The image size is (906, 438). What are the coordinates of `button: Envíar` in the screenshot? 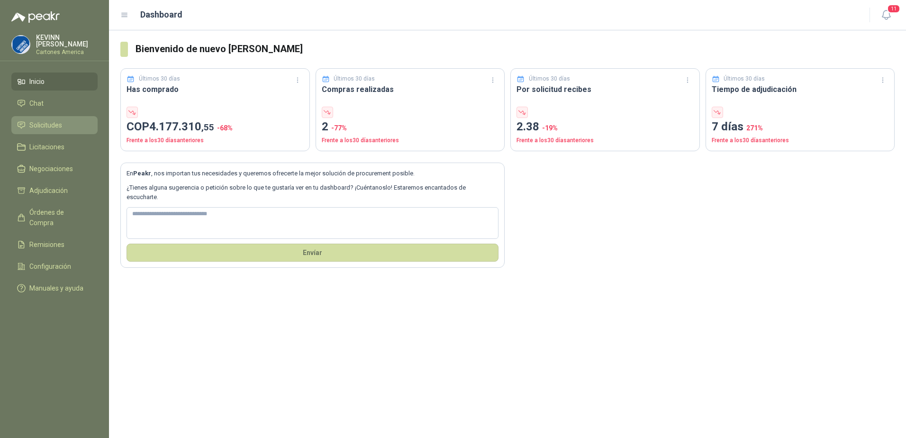 It's located at (312, 253).